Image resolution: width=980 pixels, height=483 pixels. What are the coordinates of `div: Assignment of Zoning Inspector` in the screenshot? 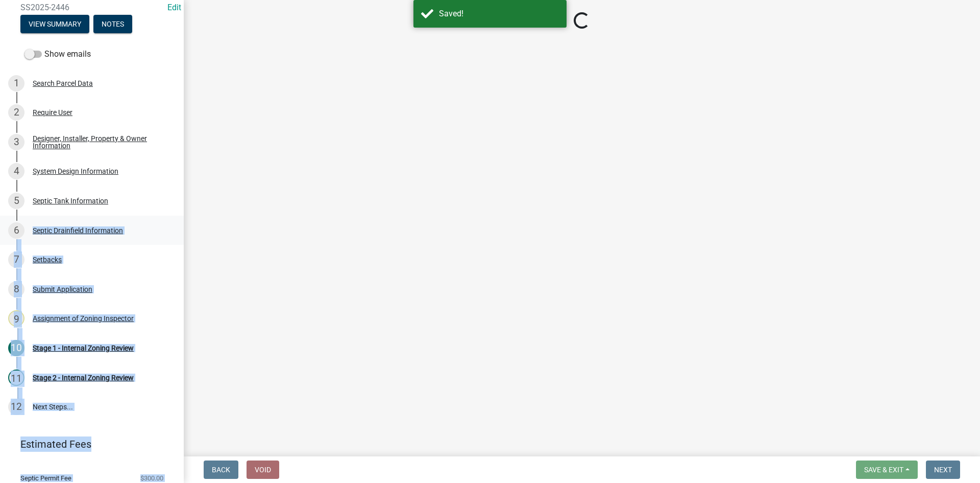 It's located at (84, 318).